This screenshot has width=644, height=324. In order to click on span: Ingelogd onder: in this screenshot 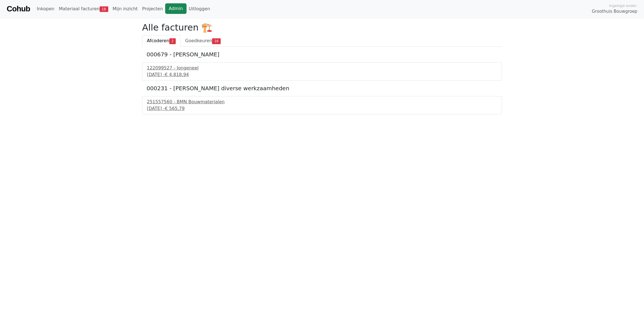, I will do `click(623, 6)`.